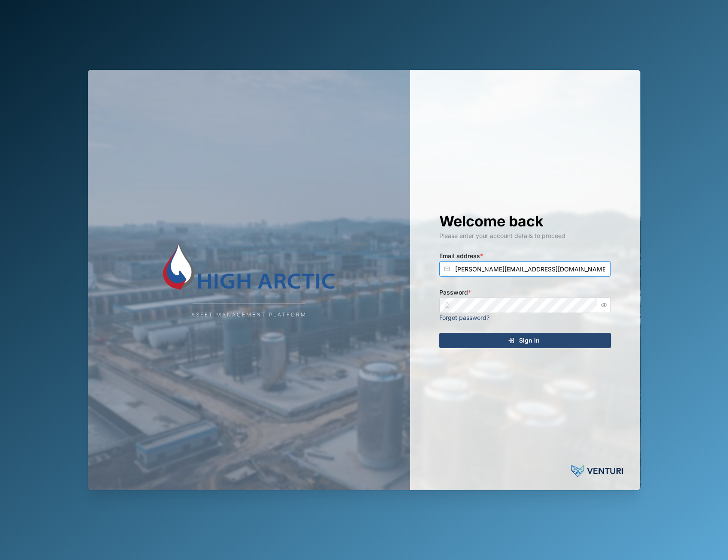  Describe the element at coordinates (525, 269) in the screenshot. I see `input: Enter your email` at that location.